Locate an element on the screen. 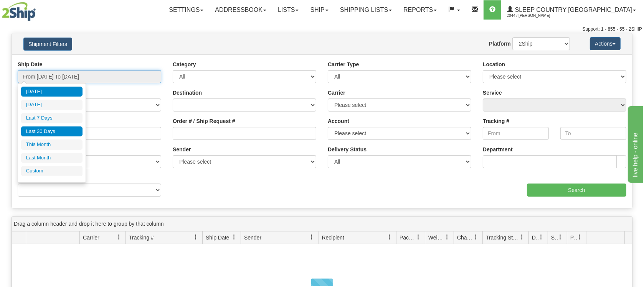  button: Actions is located at coordinates (605, 44).